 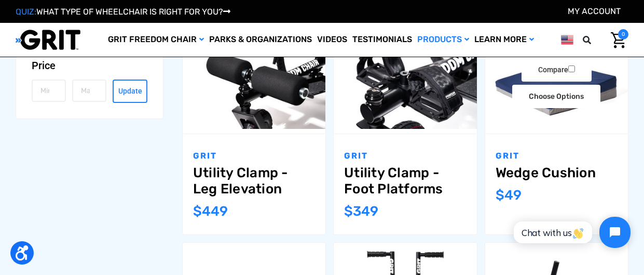 I want to click on a: QUIZ:WHAT TYPE OF WHEELCHAIR IS RIGHT FOR YOU?, so click(x=123, y=11).